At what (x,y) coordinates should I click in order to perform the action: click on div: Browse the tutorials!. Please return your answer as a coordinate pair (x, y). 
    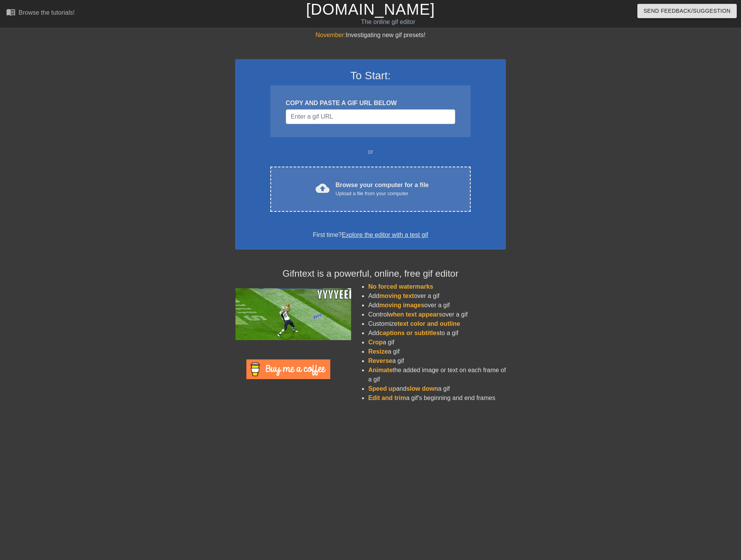
    Looking at the image, I should click on (46, 12).